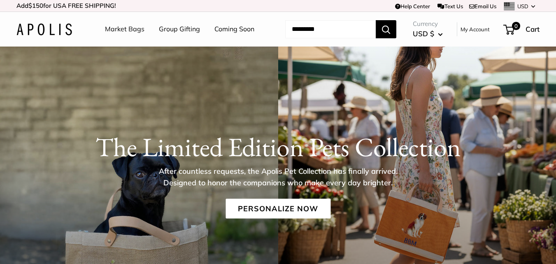 This screenshot has height=264, width=556. Describe the element at coordinates (44, 29) in the screenshot. I see `img: Apolis` at that location.